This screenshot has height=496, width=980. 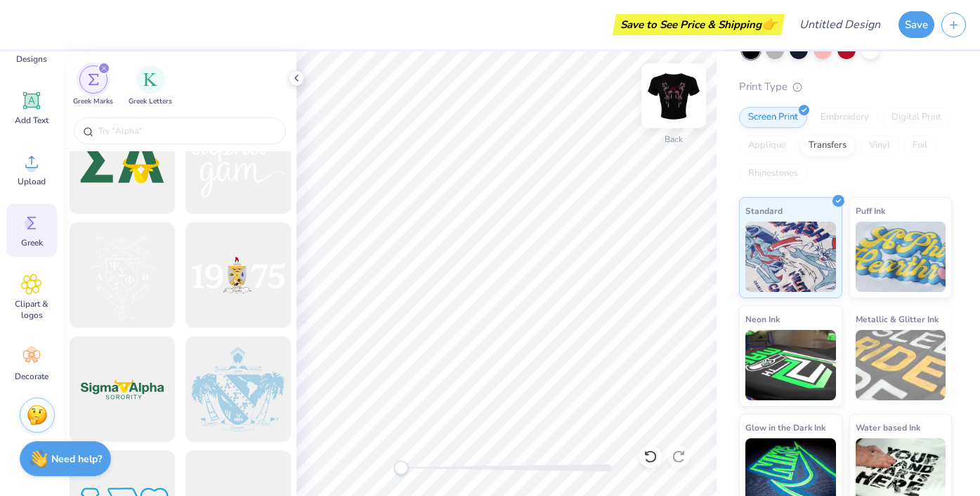 I want to click on img: Neon Ink, so click(x=791, y=365).